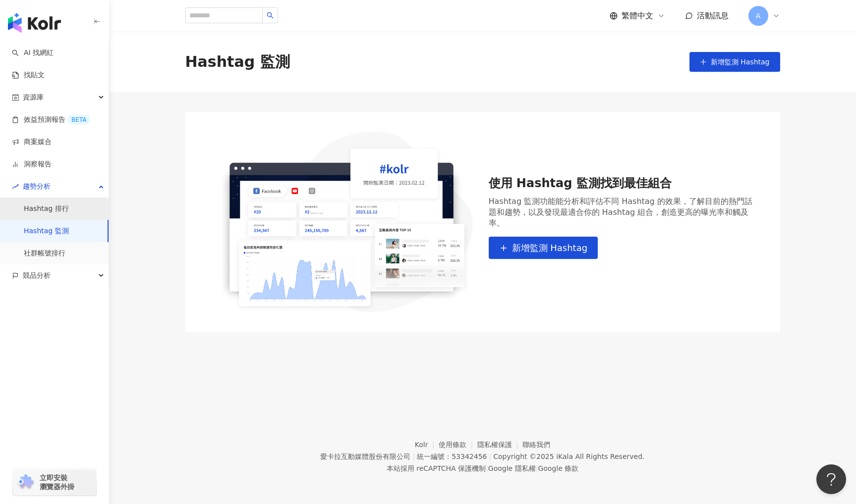 This screenshot has height=504, width=856. What do you see at coordinates (36, 186) in the screenshot?
I see `span: 趨勢分析` at bounding box center [36, 186].